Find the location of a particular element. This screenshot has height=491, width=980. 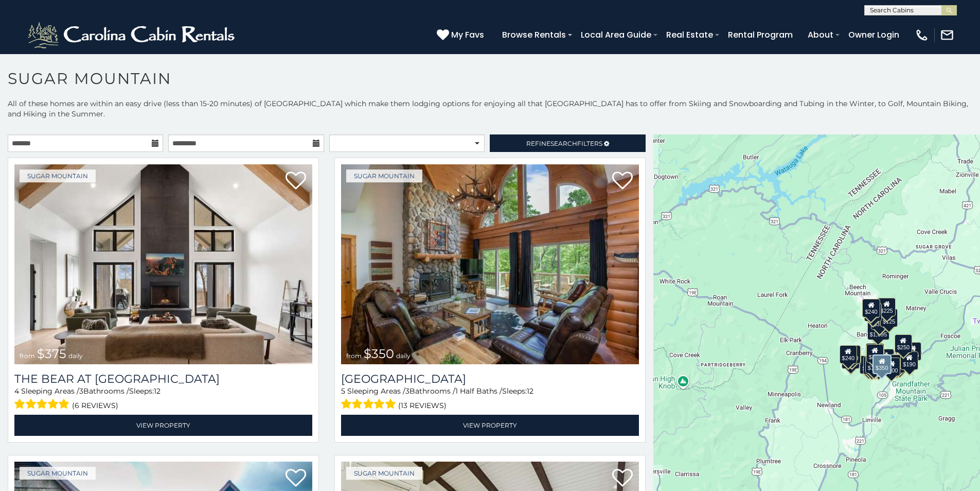

div: $225 is located at coordinates (887, 307).